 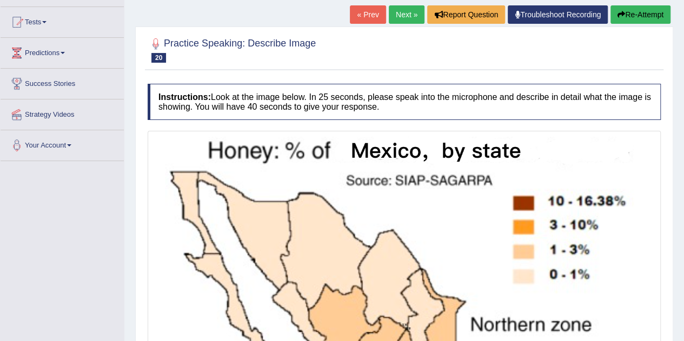 I want to click on button: Re-Attempt, so click(x=641, y=15).